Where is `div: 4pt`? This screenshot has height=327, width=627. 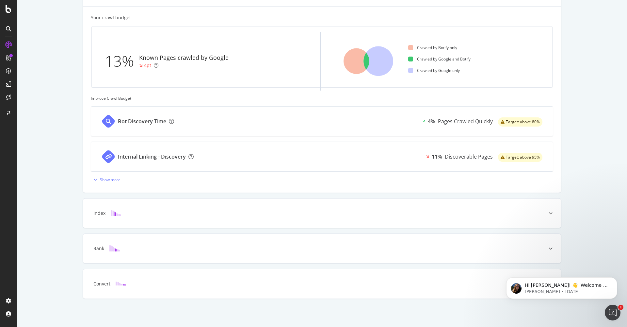
div: 4pt is located at coordinates (148, 65).